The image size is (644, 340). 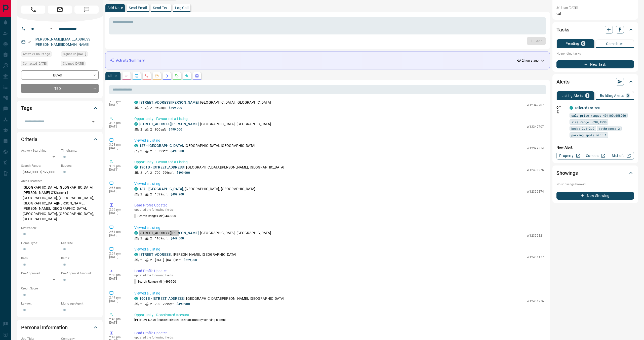 What do you see at coordinates (60, 328) in the screenshot?
I see `div: Personal Information` at bounding box center [60, 328].